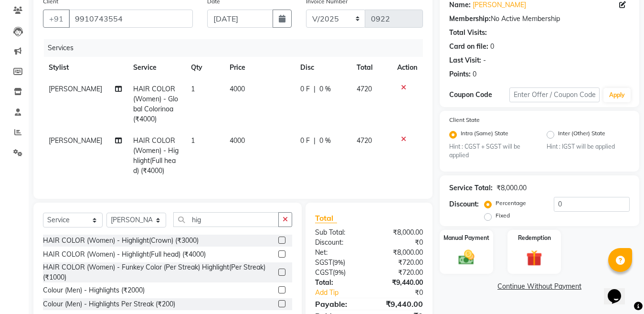  Describe the element at coordinates (502, 216) in the screenshot. I see `label: Fixed` at that location.